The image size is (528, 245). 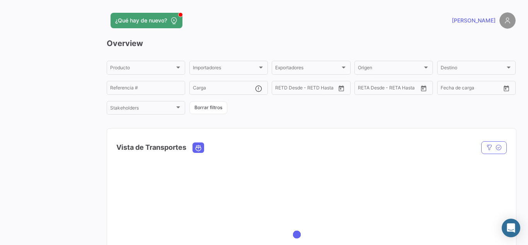 What do you see at coordinates (390, 69) in the screenshot?
I see `span: Origen` at bounding box center [390, 69].